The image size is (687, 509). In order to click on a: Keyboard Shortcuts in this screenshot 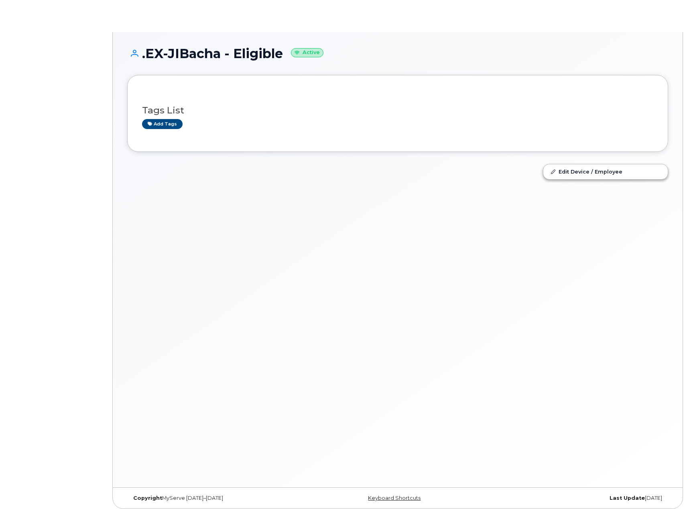, I will do `click(394, 498)`.